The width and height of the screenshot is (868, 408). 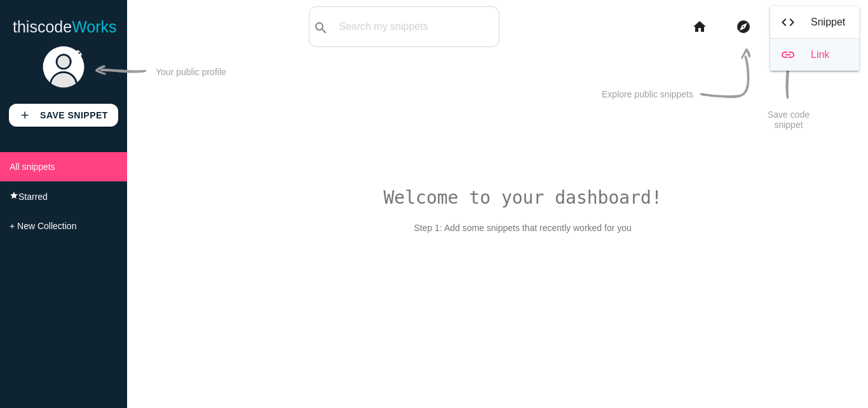 I want to click on p: Your public profile, so click(x=190, y=76).